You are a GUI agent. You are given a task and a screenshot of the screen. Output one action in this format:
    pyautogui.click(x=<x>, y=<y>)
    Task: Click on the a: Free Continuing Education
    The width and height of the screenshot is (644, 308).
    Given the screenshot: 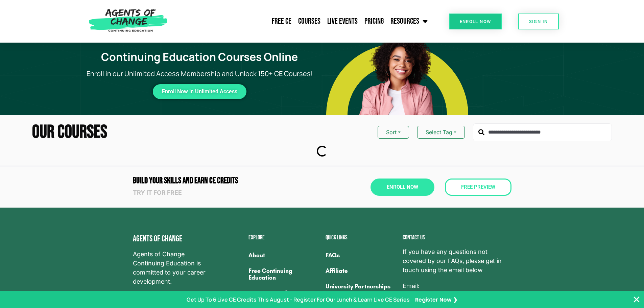 What is the action you would take?
    pyautogui.click(x=284, y=274)
    